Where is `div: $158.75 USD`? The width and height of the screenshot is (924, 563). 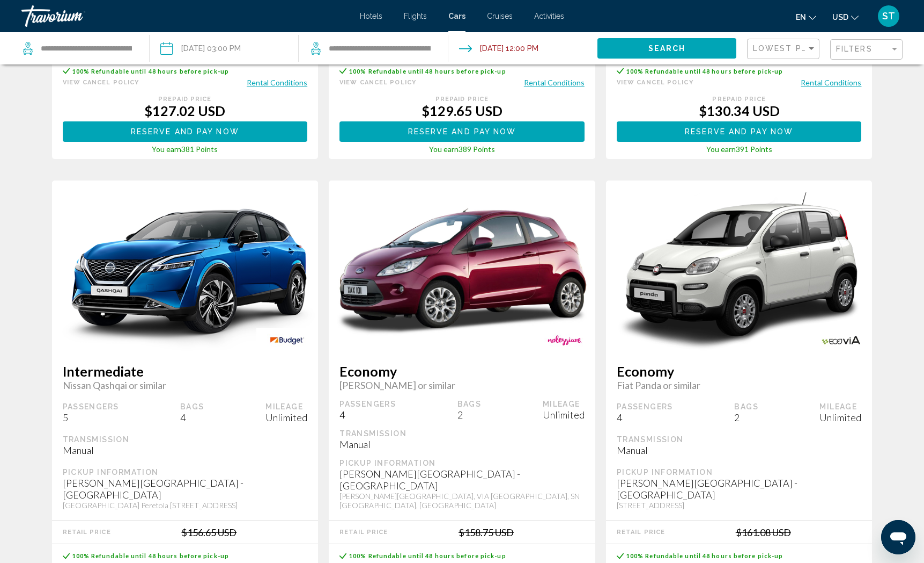 div: $158.75 USD is located at coordinates (486, 532).